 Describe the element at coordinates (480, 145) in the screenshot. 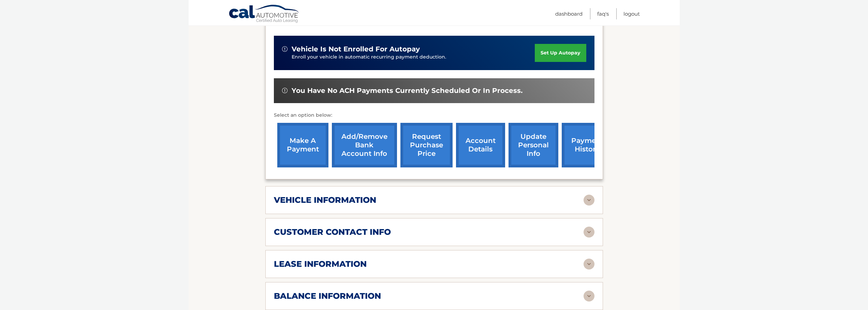

I see `a: account details` at that location.